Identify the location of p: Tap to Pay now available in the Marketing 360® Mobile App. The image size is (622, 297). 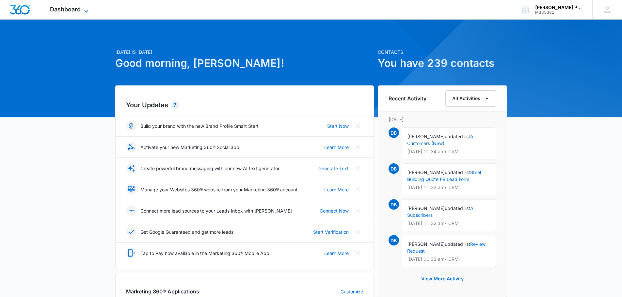
(205, 253).